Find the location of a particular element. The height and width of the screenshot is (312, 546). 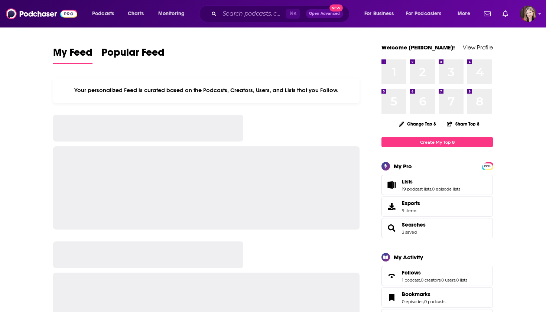

a: Popular Feed is located at coordinates (133, 55).